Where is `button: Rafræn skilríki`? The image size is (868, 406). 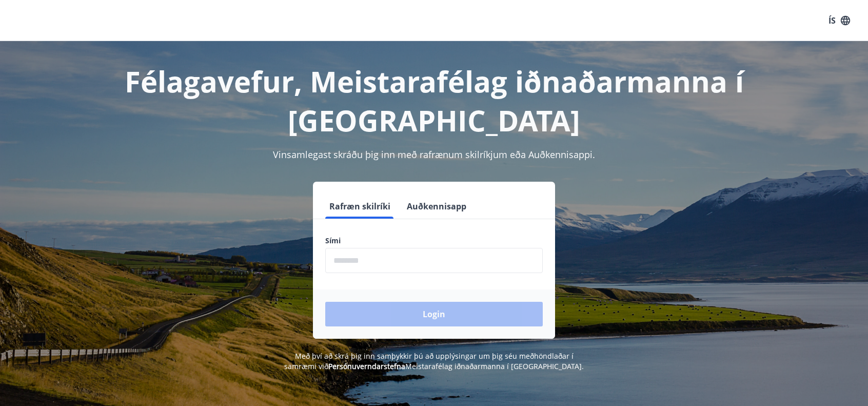 button: Rafræn skilríki is located at coordinates (359, 206).